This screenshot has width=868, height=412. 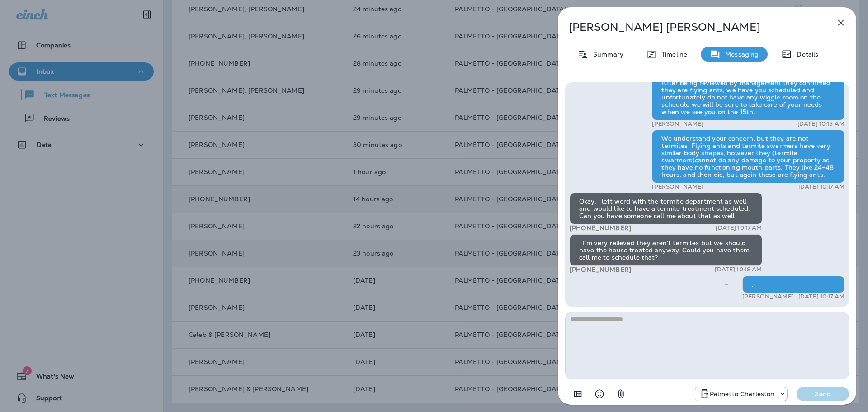 What do you see at coordinates (726, 284) in the screenshot?
I see `span: Sent` at bounding box center [726, 284].